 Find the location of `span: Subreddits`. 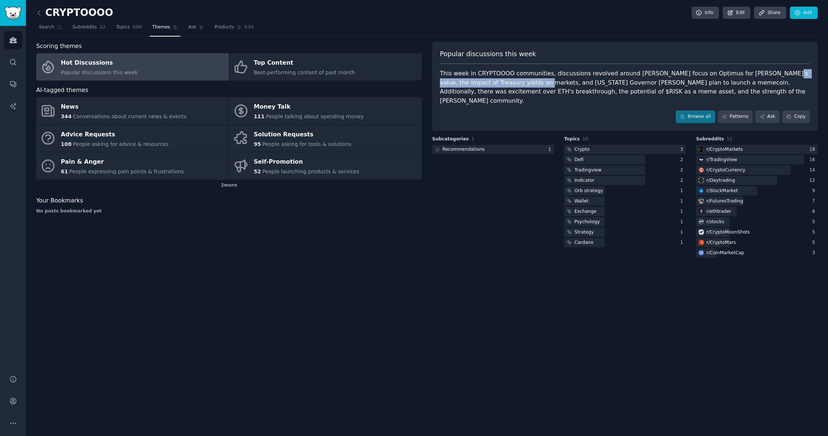

span: Subreddits is located at coordinates (710, 139).